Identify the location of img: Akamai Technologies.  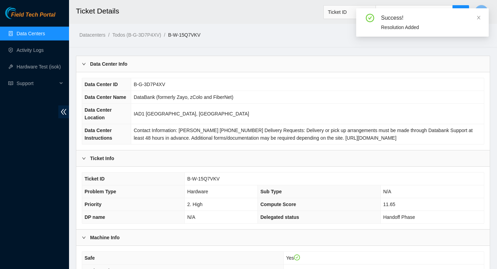
(20, 13).